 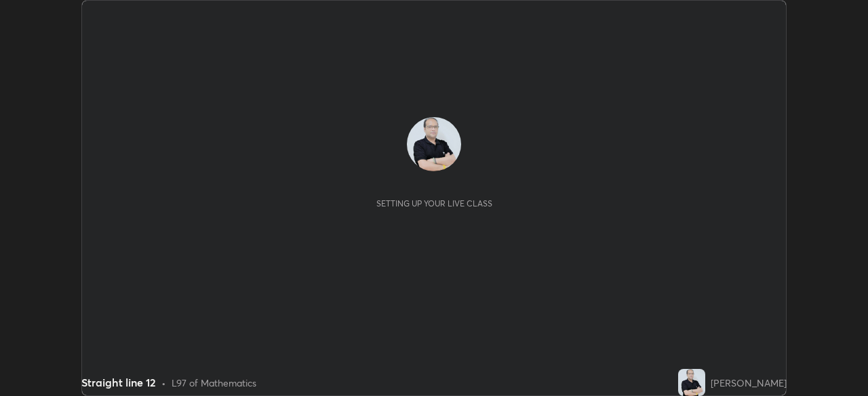 I want to click on div: L97 of Mathematics, so click(x=214, y=383).